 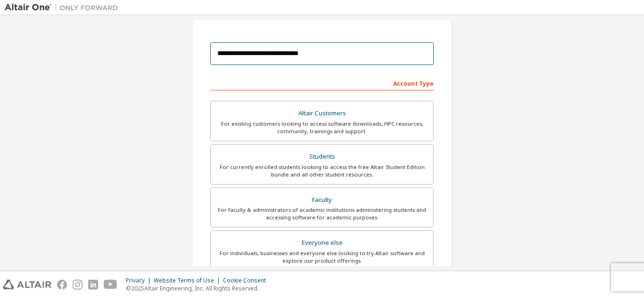 I want to click on p: © 2025 Altair Engineering, Inc. All Rights Reserved., so click(x=198, y=289).